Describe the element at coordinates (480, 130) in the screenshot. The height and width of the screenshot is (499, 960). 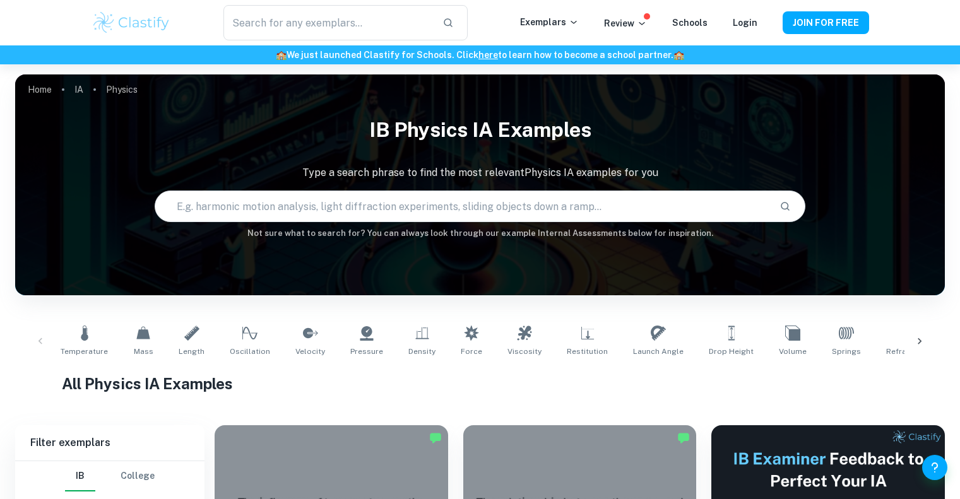
I see `h1: IB Physics IA examples` at that location.